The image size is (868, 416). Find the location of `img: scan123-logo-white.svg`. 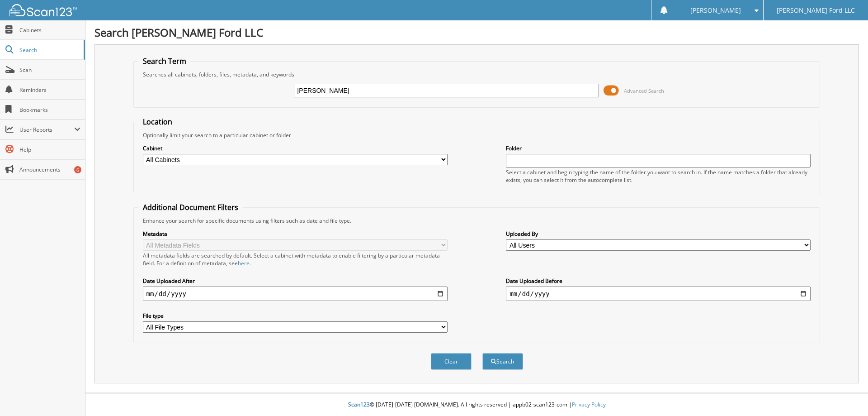

img: scan123-logo-white.svg is located at coordinates (43, 10).